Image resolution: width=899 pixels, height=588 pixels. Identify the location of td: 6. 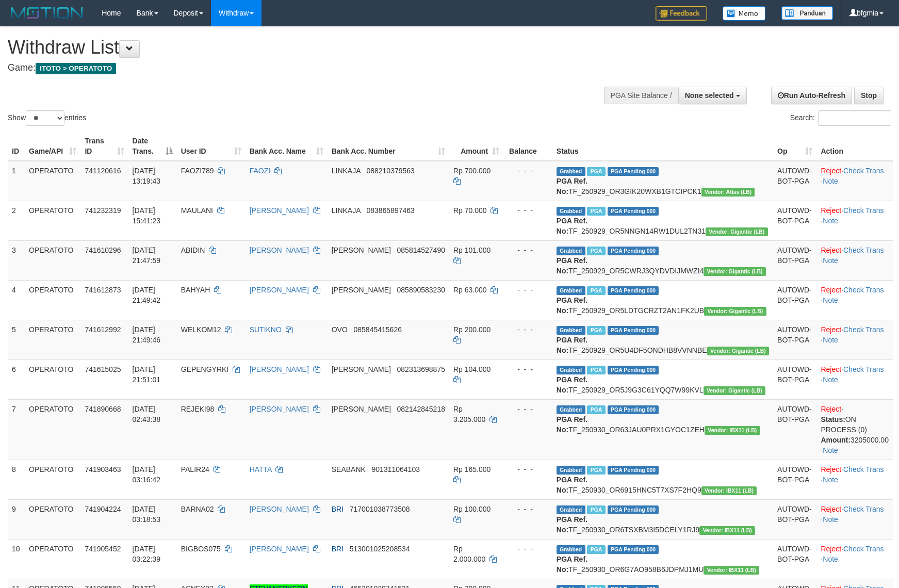
(16, 379).